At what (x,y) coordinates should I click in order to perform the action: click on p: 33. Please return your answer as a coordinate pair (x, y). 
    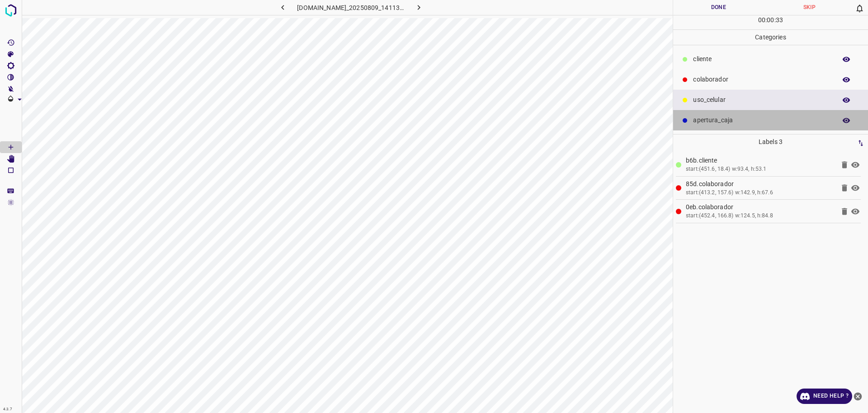
    Looking at the image, I should click on (780, 20).